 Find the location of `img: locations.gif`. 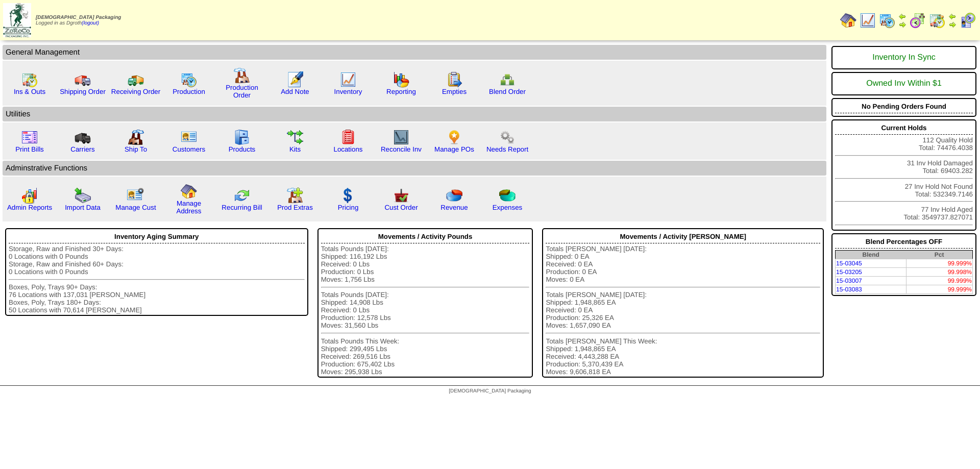

img: locations.gif is located at coordinates (348, 138).